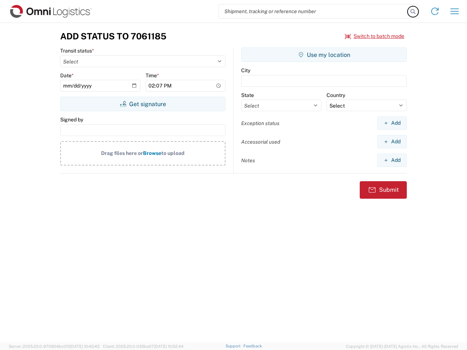  Describe the element at coordinates (77, 51) in the screenshot. I see `label: Transit status` at that location.